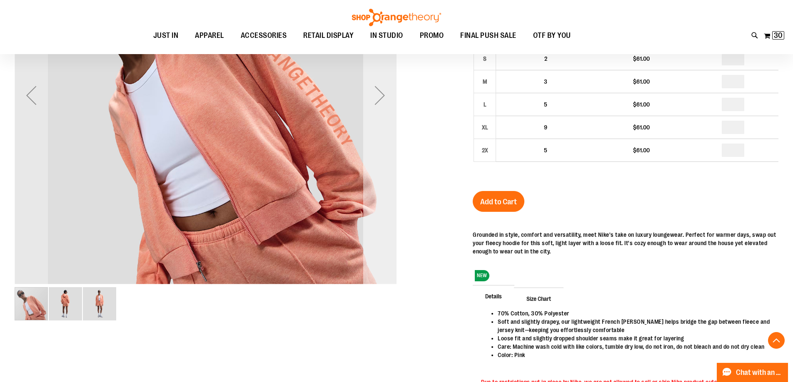 The image size is (793, 382). Describe the element at coordinates (776, 341) in the screenshot. I see `button: Back To Top` at that location.